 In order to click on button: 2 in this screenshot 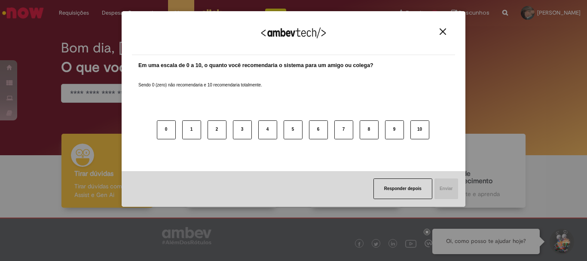, I will do `click(217, 130)`.